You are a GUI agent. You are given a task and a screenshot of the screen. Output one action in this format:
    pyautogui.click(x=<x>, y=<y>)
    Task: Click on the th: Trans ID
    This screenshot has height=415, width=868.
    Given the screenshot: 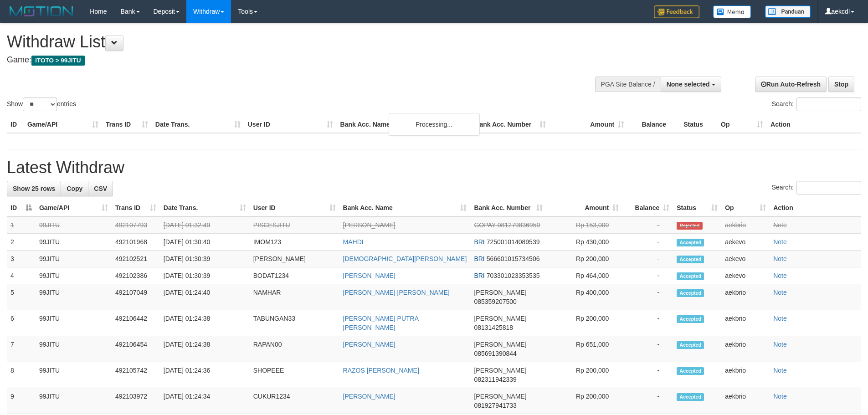 What is the action you would take?
    pyautogui.click(x=127, y=124)
    